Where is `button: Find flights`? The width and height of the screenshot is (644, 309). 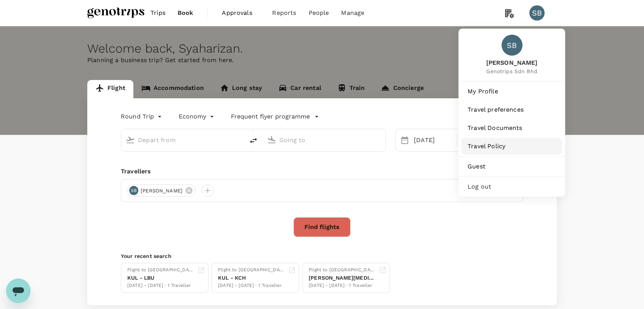
button: Find flights is located at coordinates (322, 227).